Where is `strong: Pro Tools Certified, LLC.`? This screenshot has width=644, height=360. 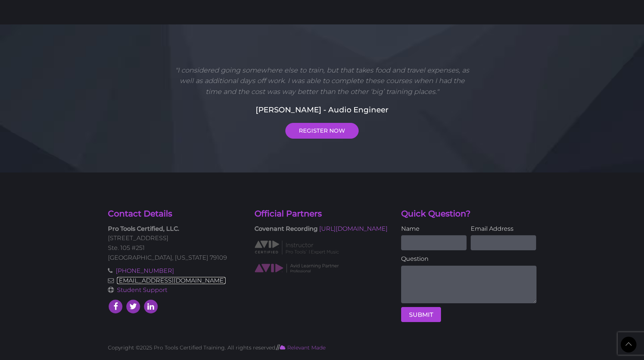
strong: Pro Tools Certified, LLC. is located at coordinates (144, 228).